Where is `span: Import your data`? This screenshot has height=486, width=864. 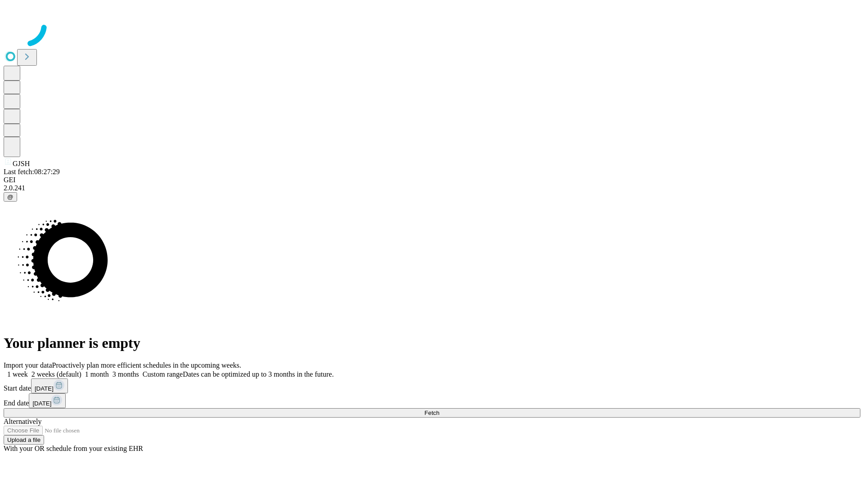
span: Import your data is located at coordinates (28, 365).